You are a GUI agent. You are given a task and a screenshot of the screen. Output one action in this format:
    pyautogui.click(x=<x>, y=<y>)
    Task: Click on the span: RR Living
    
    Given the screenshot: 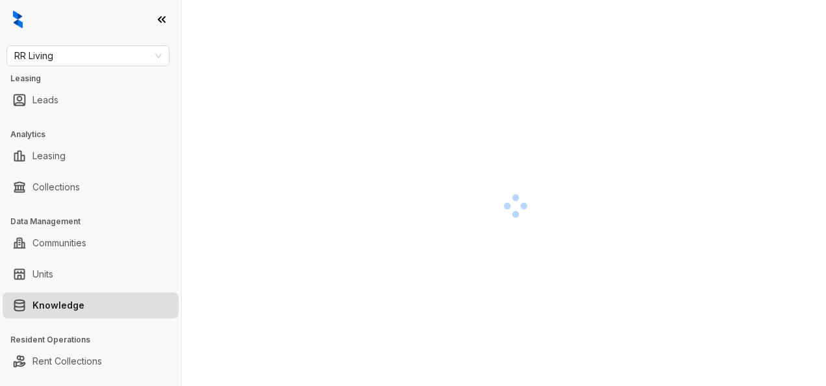 What is the action you would take?
    pyautogui.click(x=88, y=56)
    